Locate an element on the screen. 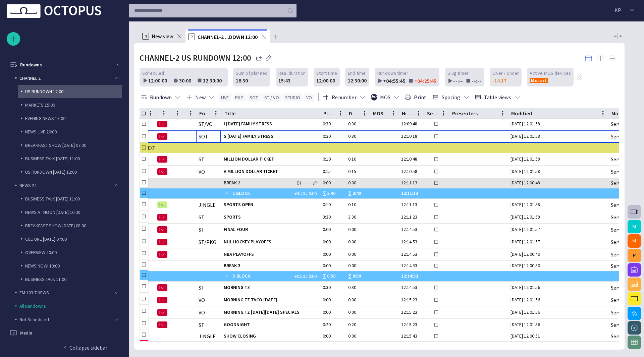 The height and width of the screenshot is (357, 644). h2: CHANNEL-2 US RUNDOWN 12:00 is located at coordinates (195, 58).